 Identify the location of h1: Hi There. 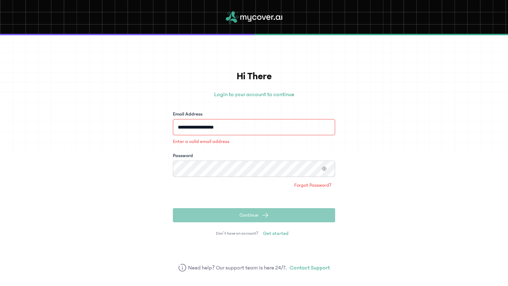
(254, 77).